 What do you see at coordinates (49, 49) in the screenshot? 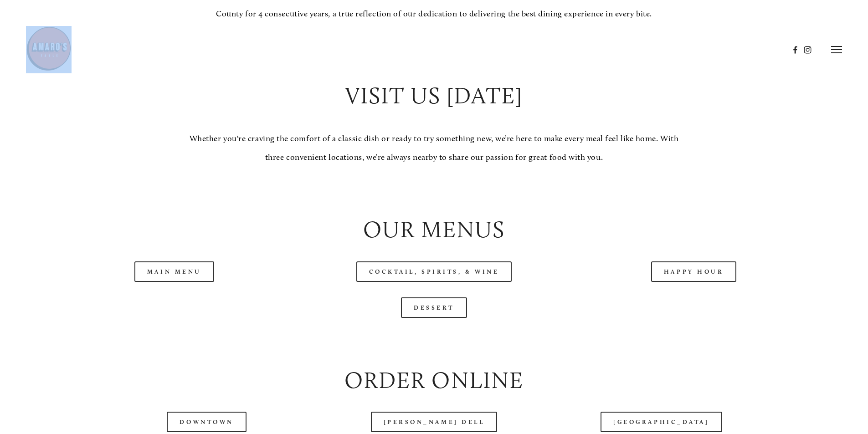
I see `img: Amaro's Table` at bounding box center [49, 49].